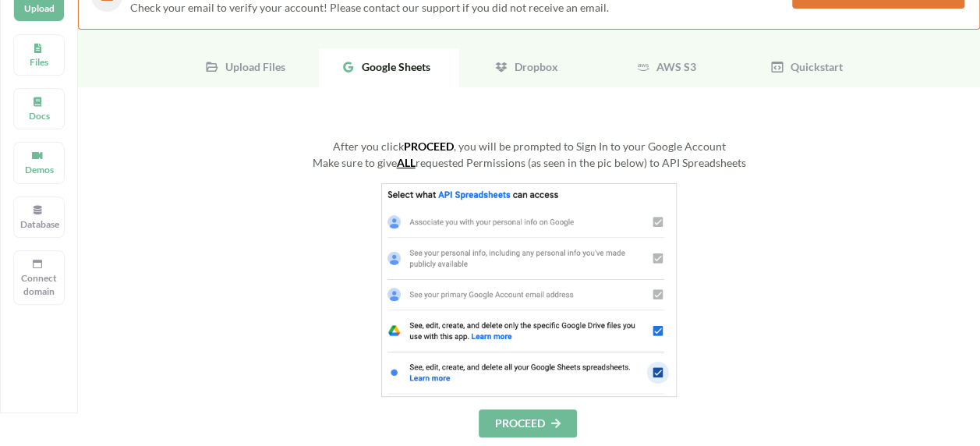  What do you see at coordinates (429, 146) in the screenshot?
I see `b: PROCEED` at bounding box center [429, 146].